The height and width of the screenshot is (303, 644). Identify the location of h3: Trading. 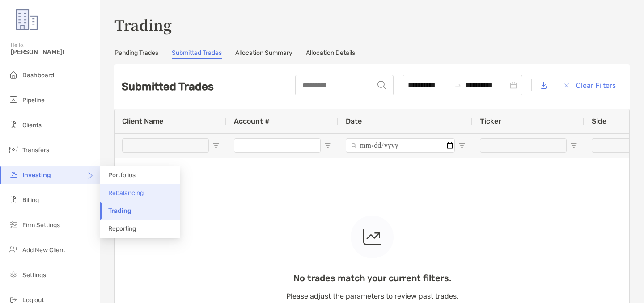
(372, 25).